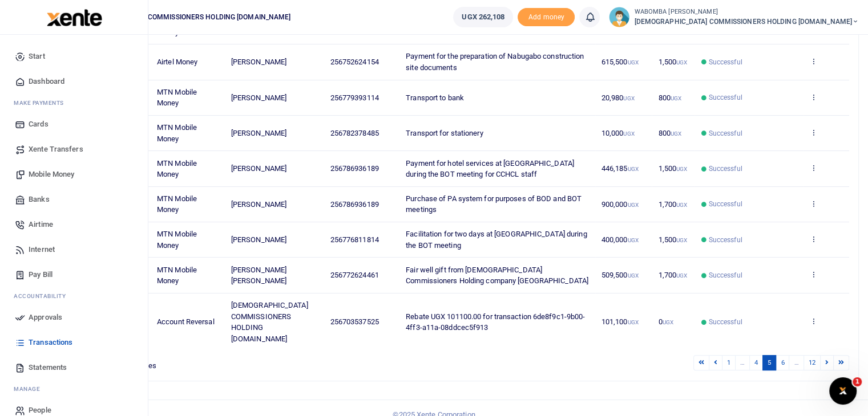  What do you see at coordinates (483, 17) in the screenshot?
I see `li: Wallet ballance` at bounding box center [483, 17].